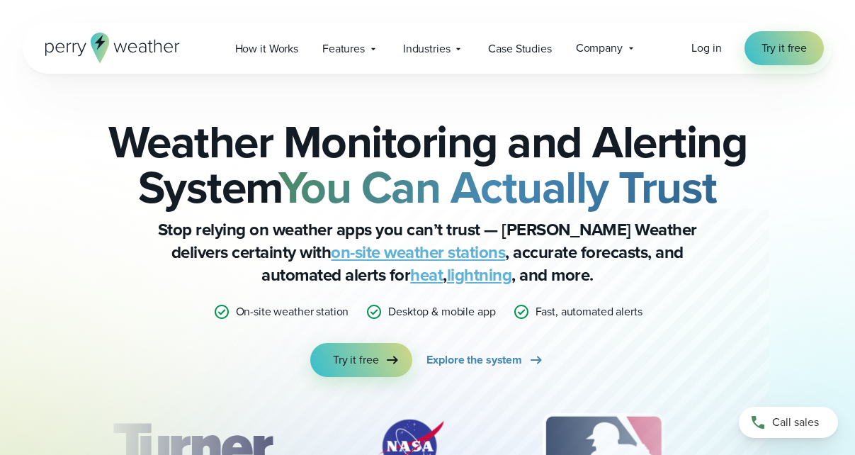 The width and height of the screenshot is (855, 455). What do you see at coordinates (480, 275) in the screenshot?
I see `a: lightning` at bounding box center [480, 275].